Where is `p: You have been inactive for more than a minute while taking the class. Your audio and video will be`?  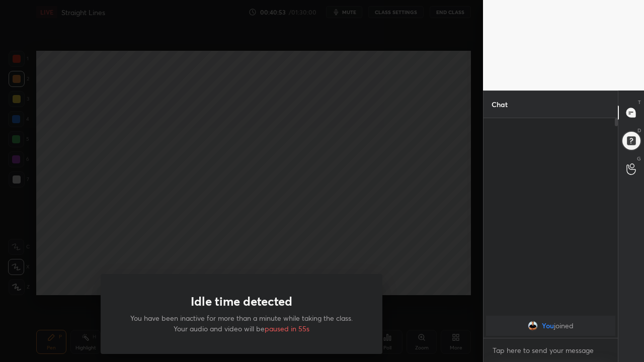 p: You have been inactive for more than a minute while taking the class. Your audio and video will be is located at coordinates (242, 323).